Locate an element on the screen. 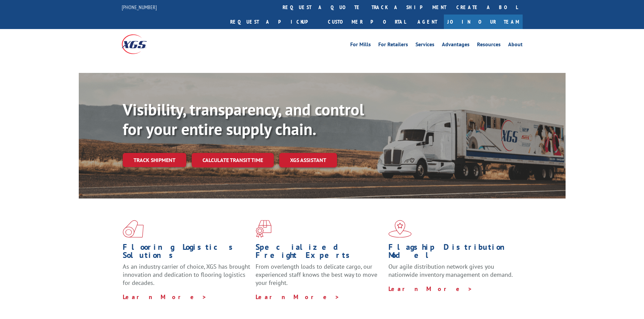  a: Customer Portal is located at coordinates (367, 22).